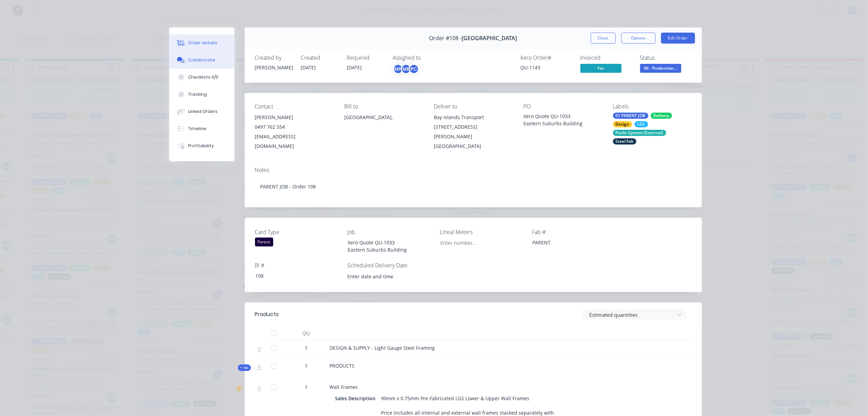 The width and height of the screenshot is (868, 416). Describe the element at coordinates (201, 111) in the screenshot. I see `button: Linked Orders` at that location.